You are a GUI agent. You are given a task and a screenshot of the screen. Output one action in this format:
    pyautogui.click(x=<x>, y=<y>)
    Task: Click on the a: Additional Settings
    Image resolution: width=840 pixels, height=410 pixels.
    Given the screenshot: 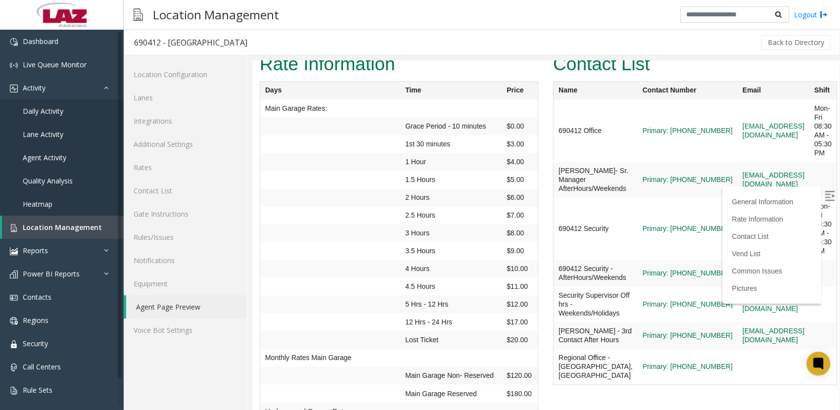 What is the action you would take?
    pyautogui.click(x=185, y=144)
    